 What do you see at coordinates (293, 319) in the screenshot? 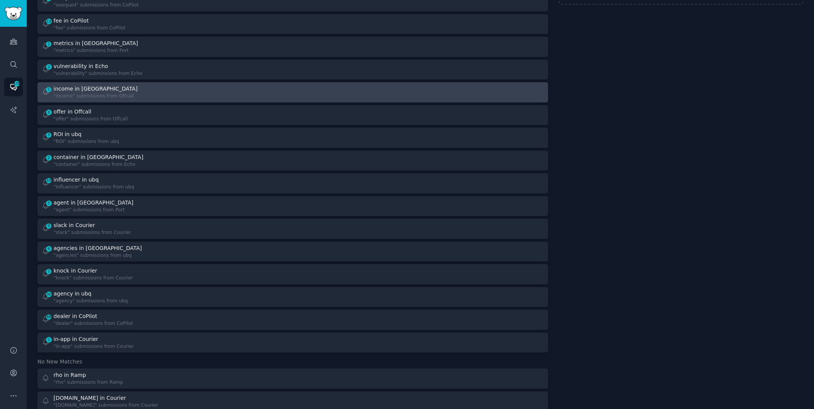
I see `a: 89dealer in CoPilot"dealer" submissions from CoPilot` at bounding box center [293, 319].